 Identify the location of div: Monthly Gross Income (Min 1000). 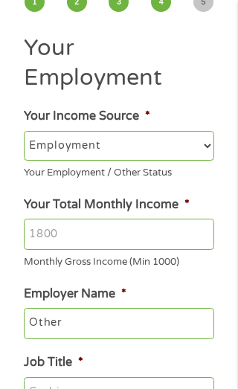
(118, 260).